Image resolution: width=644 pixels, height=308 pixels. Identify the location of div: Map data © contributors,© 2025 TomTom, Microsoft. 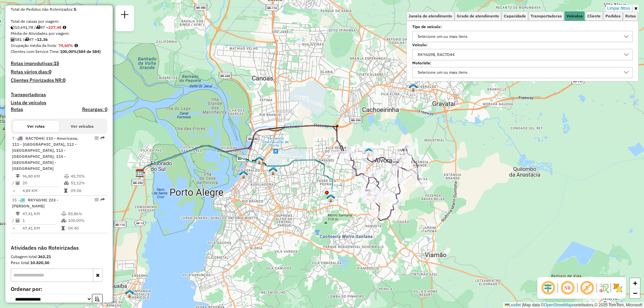
(573, 305).